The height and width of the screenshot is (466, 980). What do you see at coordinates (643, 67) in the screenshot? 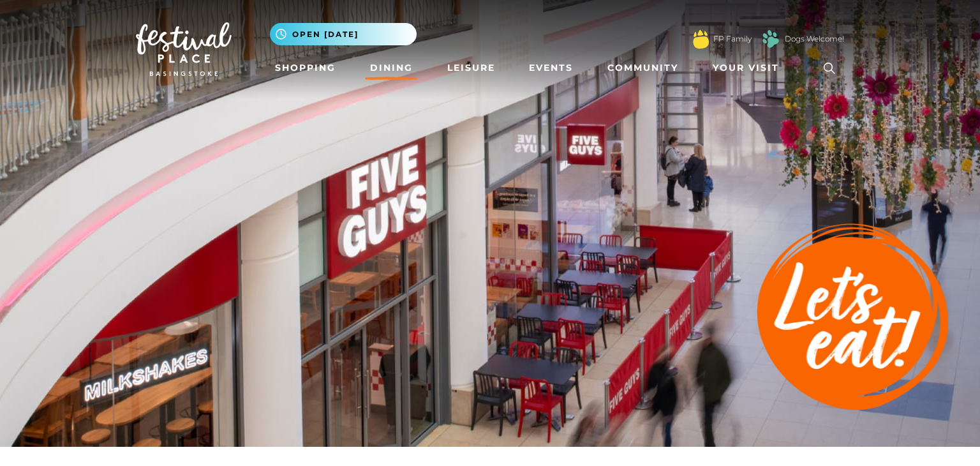
I see `a: Community` at bounding box center [643, 67].